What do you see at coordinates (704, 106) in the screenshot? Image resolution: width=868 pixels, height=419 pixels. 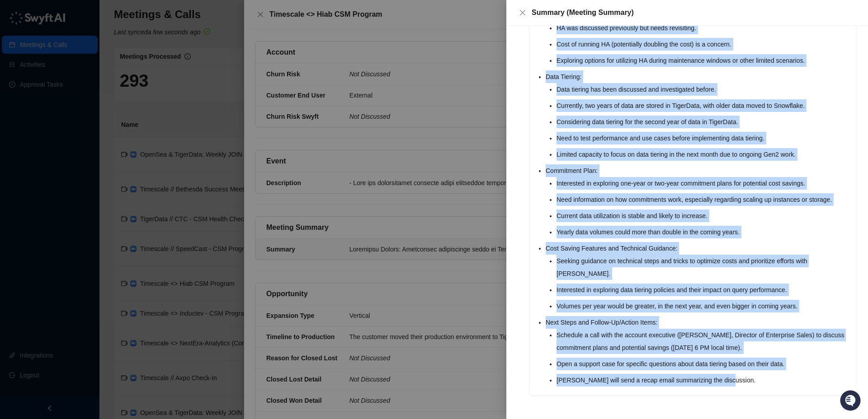 I see `li: Currently, two years of data are stored in TigerData, with older data moved to Snowflake.` at bounding box center [704, 106].